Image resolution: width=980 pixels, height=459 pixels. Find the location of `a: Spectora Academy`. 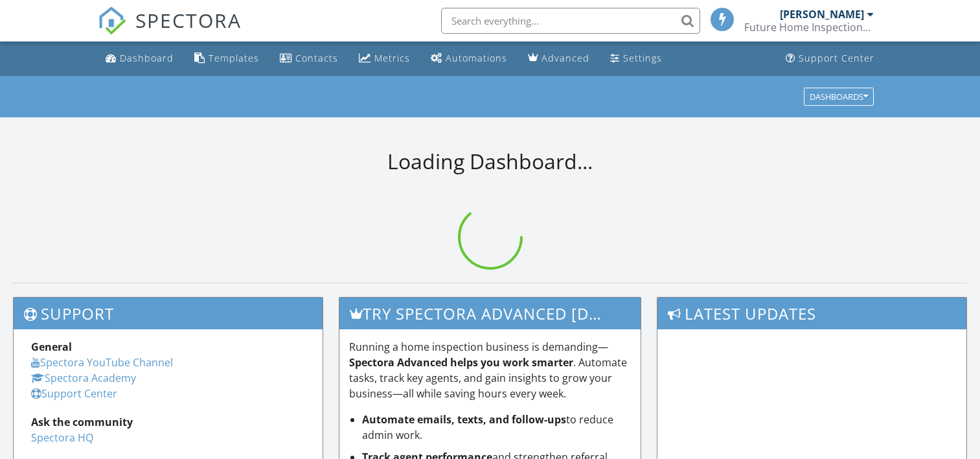

a: Spectora Academy is located at coordinates (84, 378).